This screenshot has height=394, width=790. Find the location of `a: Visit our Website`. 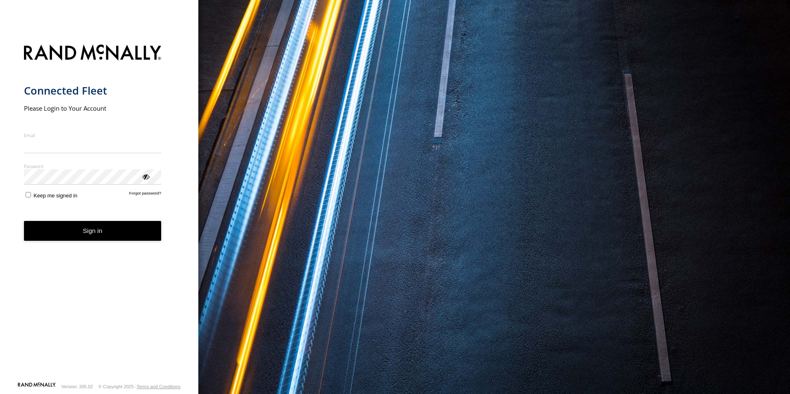

a: Visit our Website is located at coordinates (37, 387).